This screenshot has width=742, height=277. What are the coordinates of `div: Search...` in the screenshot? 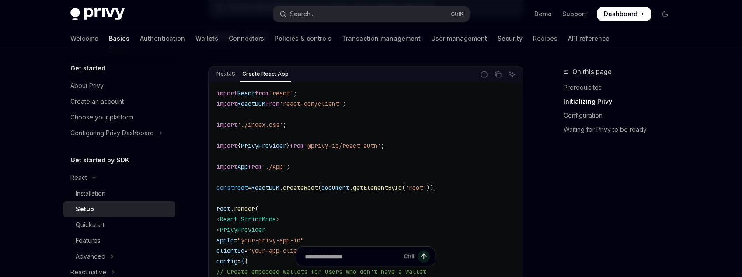 It's located at (302, 14).